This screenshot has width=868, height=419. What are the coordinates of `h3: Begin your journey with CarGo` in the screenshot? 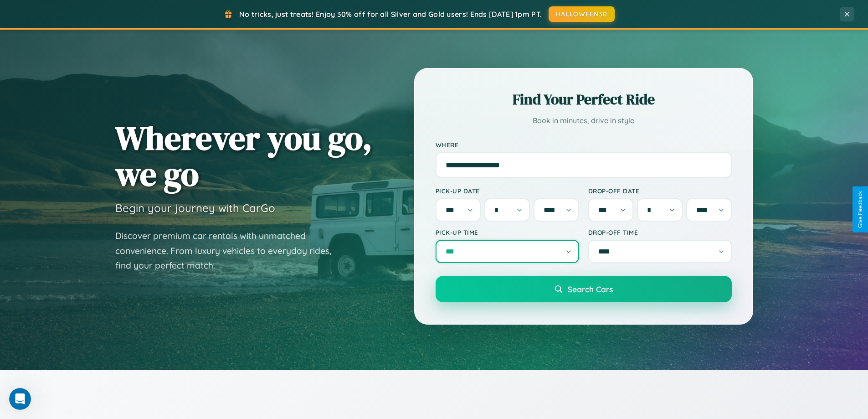 It's located at (195, 208).